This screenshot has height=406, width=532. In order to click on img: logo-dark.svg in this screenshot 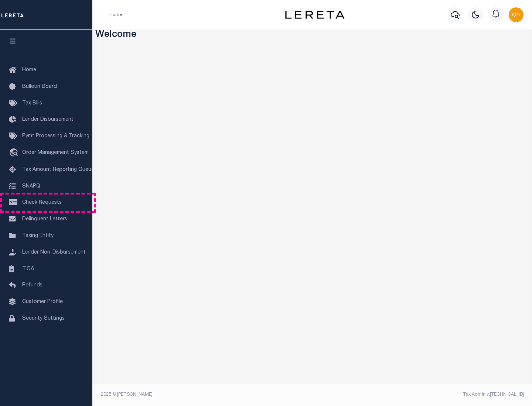, I will do `click(315, 15)`.